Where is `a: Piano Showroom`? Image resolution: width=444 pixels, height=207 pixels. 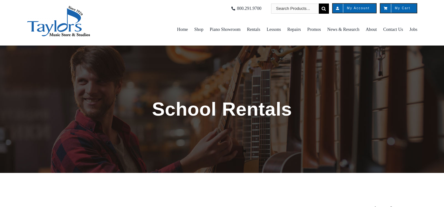
a: Piano Showroom is located at coordinates (225, 30).